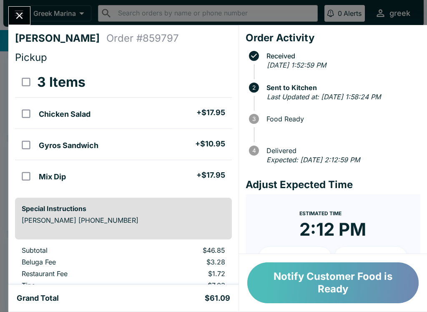  I want to click on p: $7.03, so click(184, 285).